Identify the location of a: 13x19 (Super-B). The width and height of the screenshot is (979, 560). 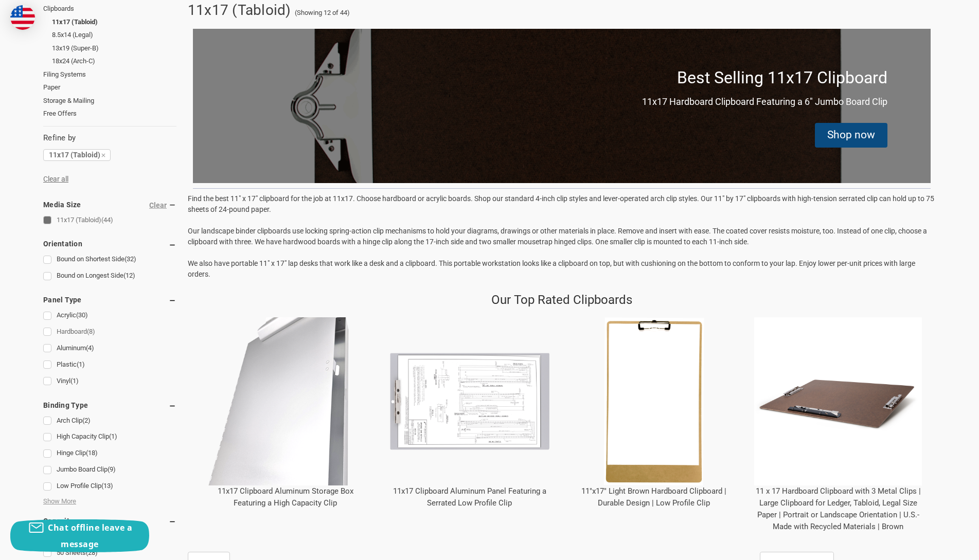
(114, 49).